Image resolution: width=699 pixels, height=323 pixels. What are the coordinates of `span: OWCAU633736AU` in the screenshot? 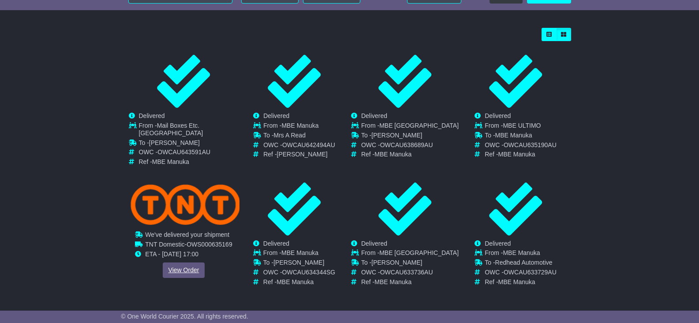 It's located at (407, 272).